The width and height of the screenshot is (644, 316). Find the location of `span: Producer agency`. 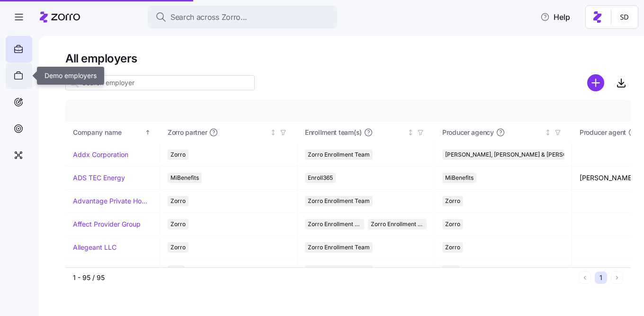

span: Producer agency is located at coordinates (468, 133).